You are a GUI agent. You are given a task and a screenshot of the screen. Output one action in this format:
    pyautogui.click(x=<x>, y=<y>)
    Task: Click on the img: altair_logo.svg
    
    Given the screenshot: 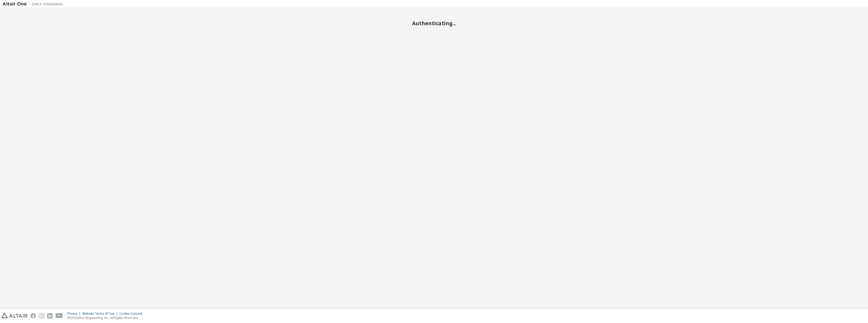 What is the action you would take?
    pyautogui.click(x=14, y=315)
    